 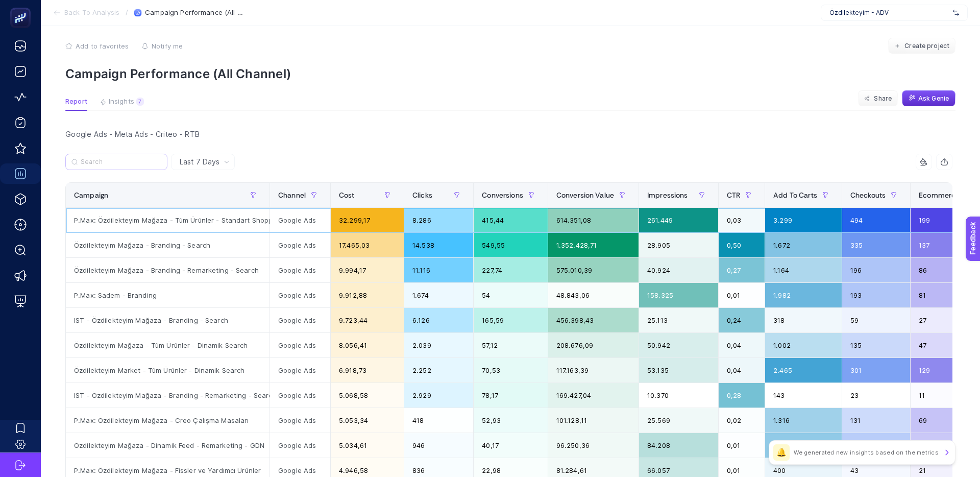 What do you see at coordinates (933, 98) in the screenshot?
I see `span: Ask Genie` at bounding box center [933, 98].